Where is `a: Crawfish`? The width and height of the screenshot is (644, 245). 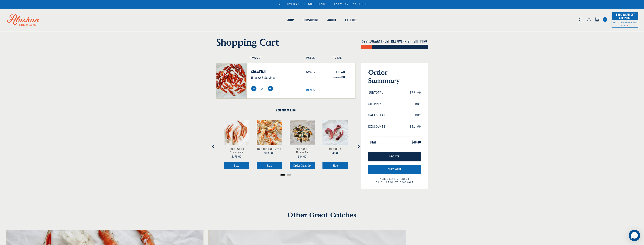
a: Crawfish is located at coordinates (276, 72).